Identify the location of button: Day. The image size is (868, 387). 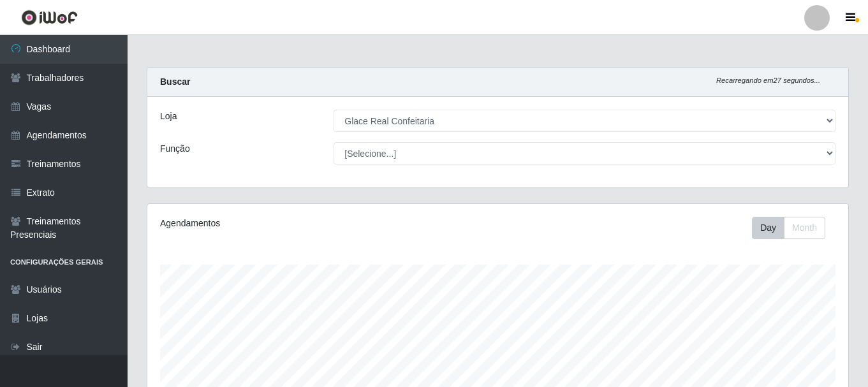
(768, 228).